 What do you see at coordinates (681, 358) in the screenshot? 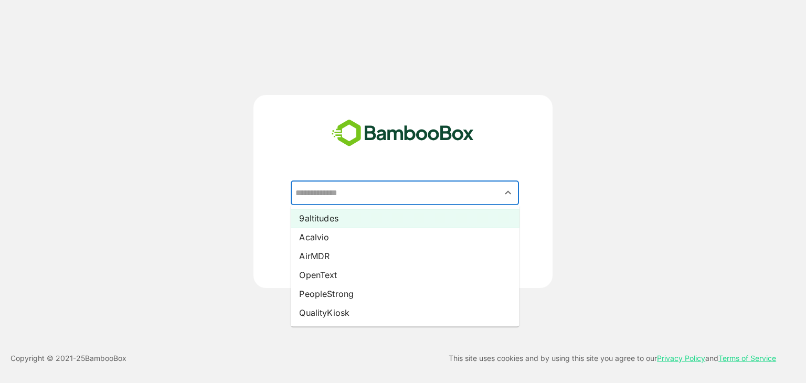
I see `a: Privacy Policy` at bounding box center [681, 358].